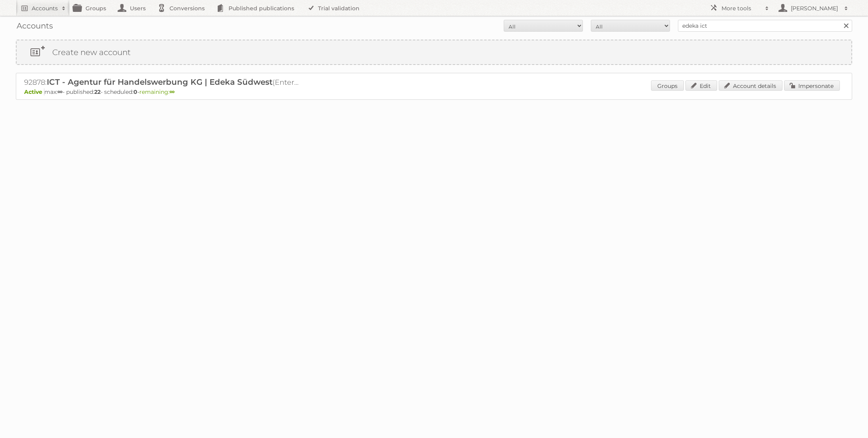 This screenshot has height=438, width=868. What do you see at coordinates (434, 52) in the screenshot?
I see `a: Create new account` at bounding box center [434, 52].